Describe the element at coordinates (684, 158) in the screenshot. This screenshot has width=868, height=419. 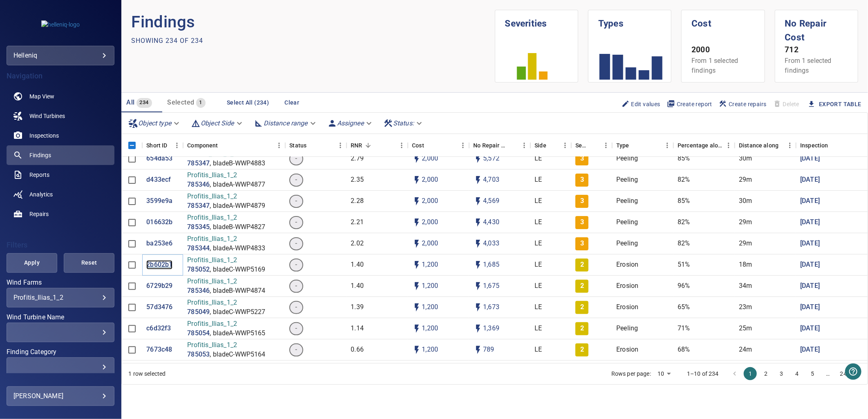
I see `p: 85%` at that location.